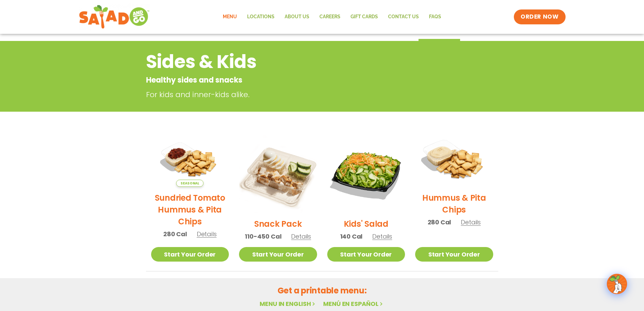  What do you see at coordinates (403, 17) in the screenshot?
I see `a: Contact Us` at bounding box center [403, 17].